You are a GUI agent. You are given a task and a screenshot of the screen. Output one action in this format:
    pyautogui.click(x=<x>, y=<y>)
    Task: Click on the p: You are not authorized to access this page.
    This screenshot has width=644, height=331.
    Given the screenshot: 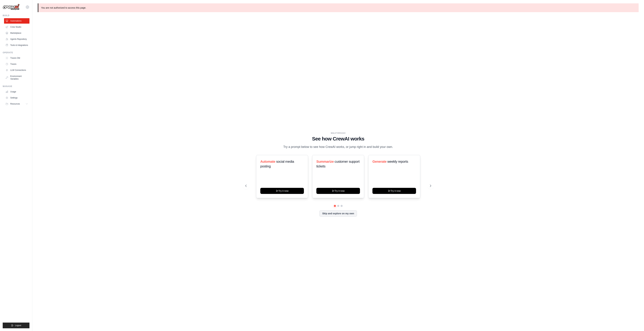 What is the action you would take?
    pyautogui.click(x=338, y=8)
    